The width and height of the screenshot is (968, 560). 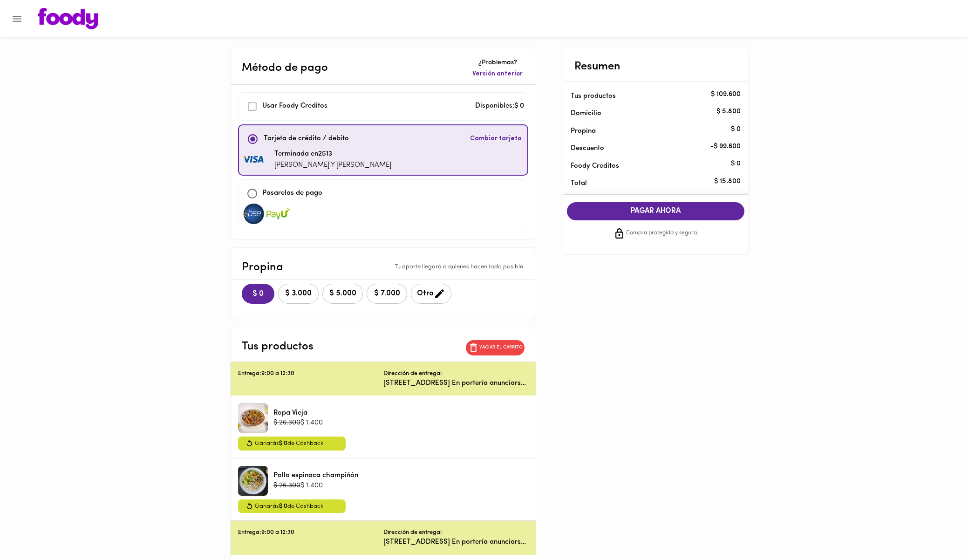 I want to click on p: Disponibles: $ 0, so click(x=499, y=106).